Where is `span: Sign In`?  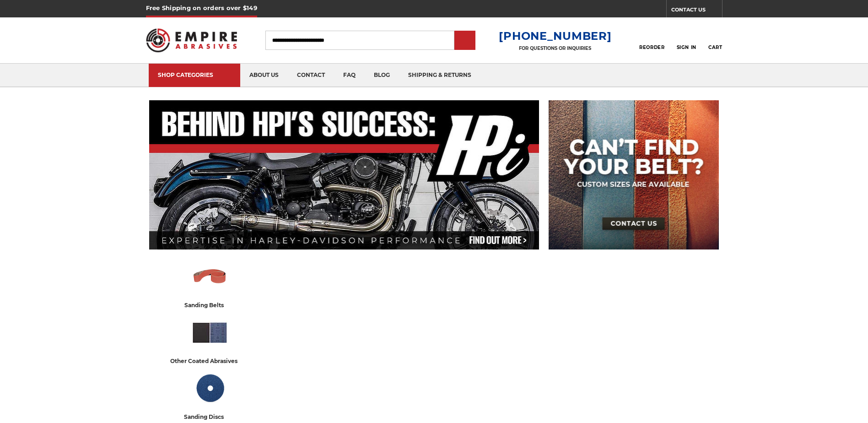
span: Sign In is located at coordinates (687, 47).